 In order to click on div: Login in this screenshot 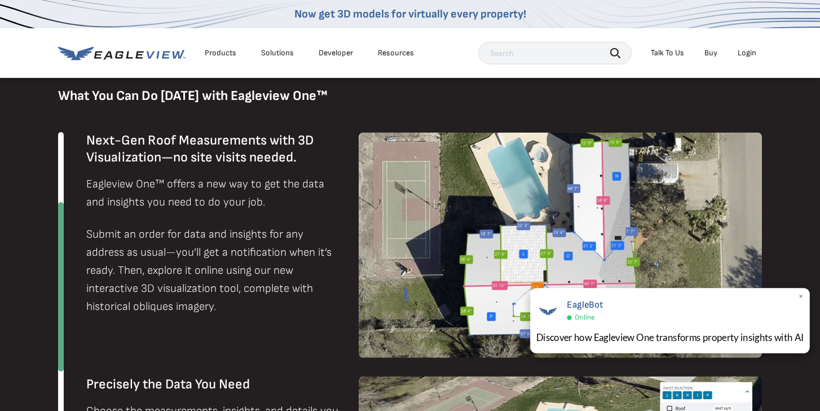, I will do `click(747, 53)`.